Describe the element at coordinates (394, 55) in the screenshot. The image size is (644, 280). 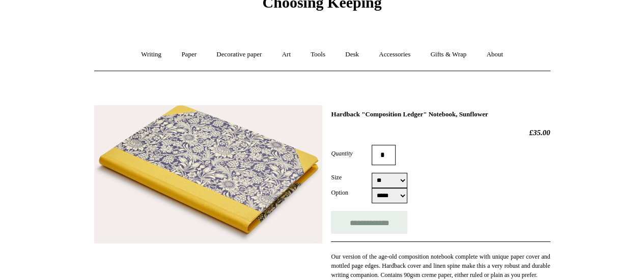
I see `a: Accessories` at that location.